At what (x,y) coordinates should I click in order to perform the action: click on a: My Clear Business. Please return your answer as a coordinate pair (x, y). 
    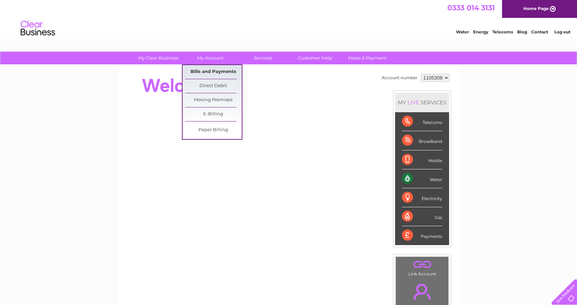
    Looking at the image, I should click on (158, 58).